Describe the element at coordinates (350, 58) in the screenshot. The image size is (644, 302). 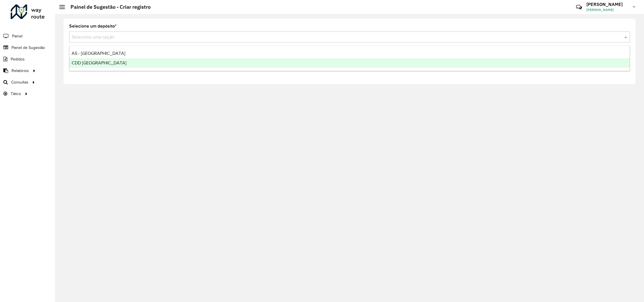
I see `ng-dropdown-panel: Options list` at that location.